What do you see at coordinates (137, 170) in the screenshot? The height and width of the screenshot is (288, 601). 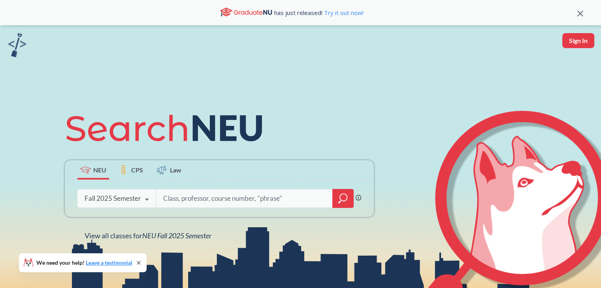 I see `span: CPS` at bounding box center [137, 170].